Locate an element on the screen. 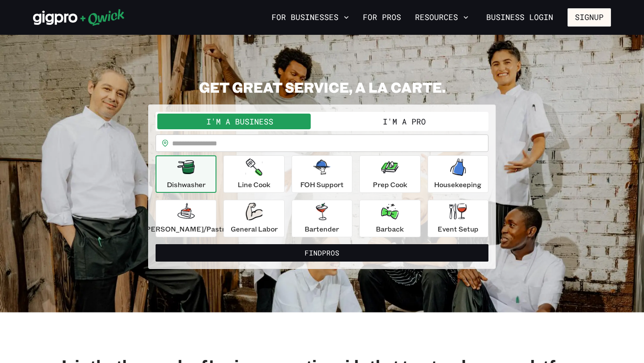 The height and width of the screenshot is (363, 644). p: Bartender is located at coordinates (322, 229).